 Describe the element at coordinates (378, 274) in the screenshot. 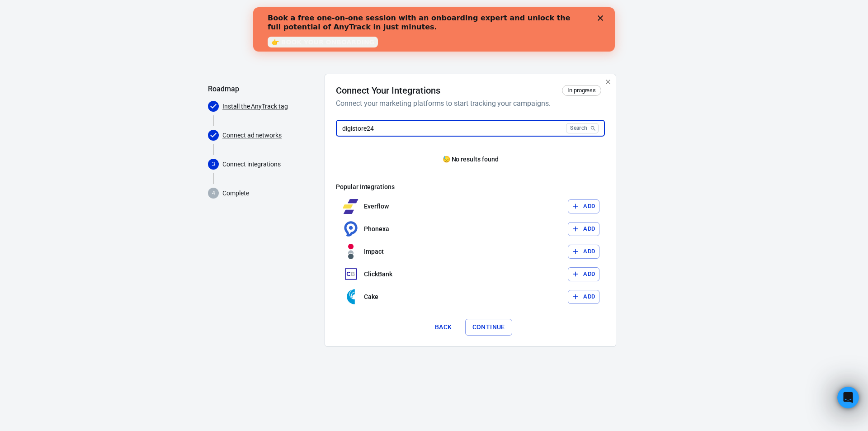

I see `p: ClickBank` at that location.